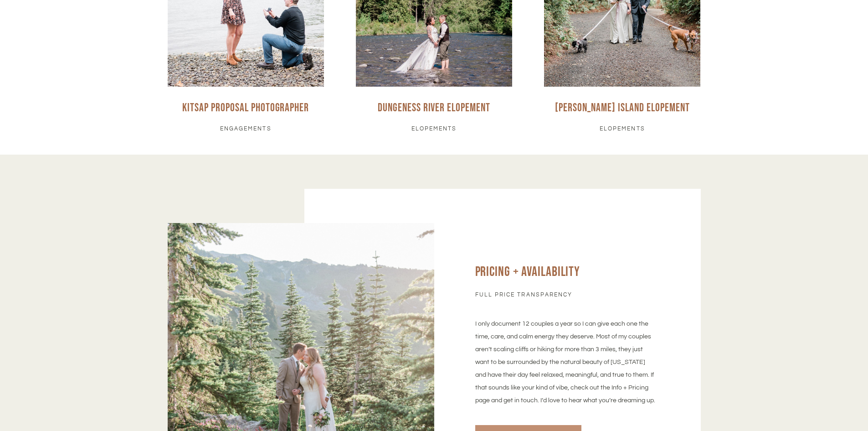 The image size is (868, 431). I want to click on span: Full Price Transparency, so click(524, 295).